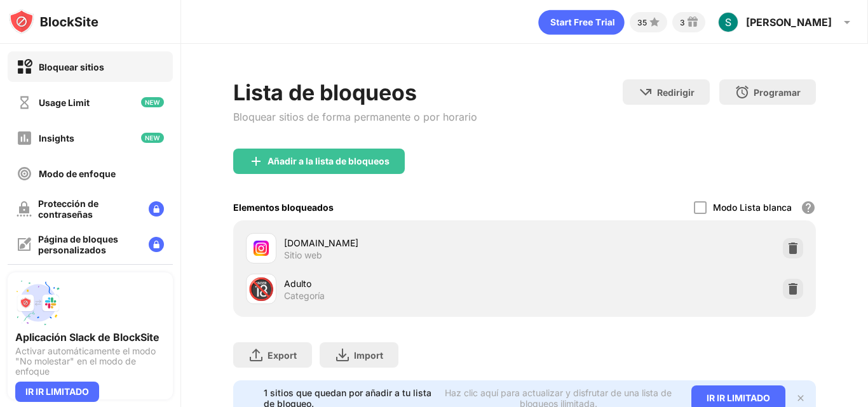 The height and width of the screenshot is (407, 868). Describe the element at coordinates (261, 249) in the screenshot. I see `img: favicons` at that location.